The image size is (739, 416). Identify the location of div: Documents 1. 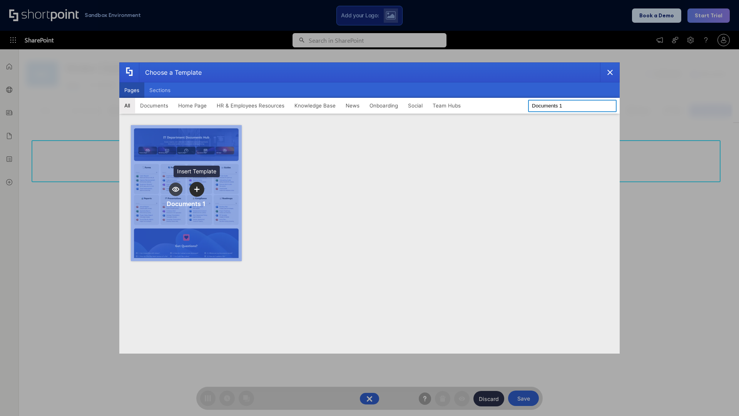
(186, 204).